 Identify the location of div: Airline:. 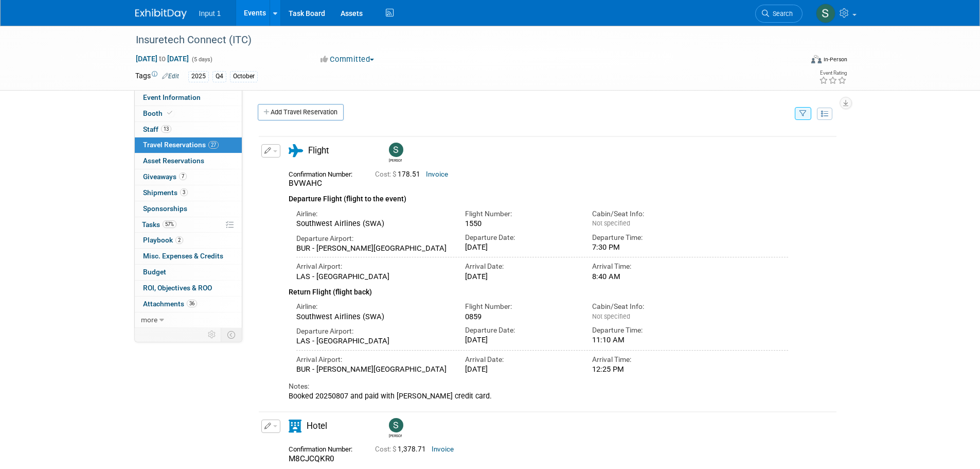
(373, 214).